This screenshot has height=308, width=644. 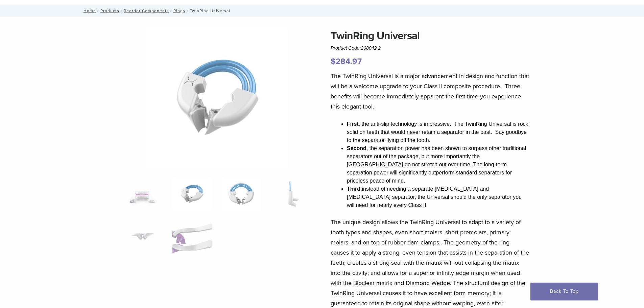 What do you see at coordinates (142, 237) in the screenshot?
I see `img: TwinRing Universal - Image 5` at bounding box center [142, 237].